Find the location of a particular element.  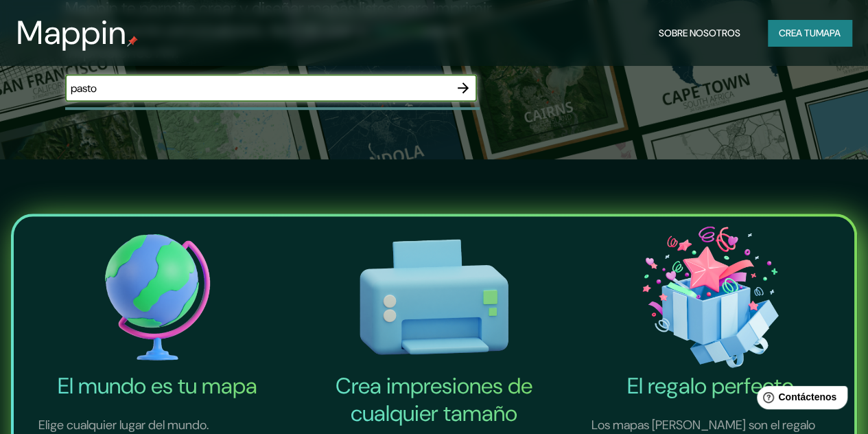

font: Crea impresiones de cualquier tamaño is located at coordinates (434, 399).